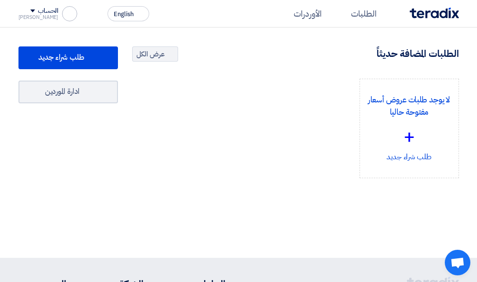 The width and height of the screenshot is (477, 282). What do you see at coordinates (124, 14) in the screenshot?
I see `span: English` at bounding box center [124, 14].